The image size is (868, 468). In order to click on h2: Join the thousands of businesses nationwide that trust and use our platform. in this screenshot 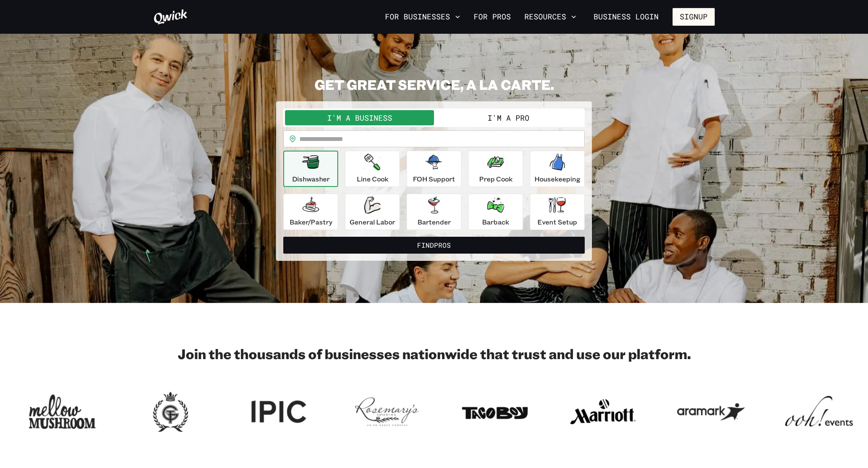, I will do `click(434, 354)`.